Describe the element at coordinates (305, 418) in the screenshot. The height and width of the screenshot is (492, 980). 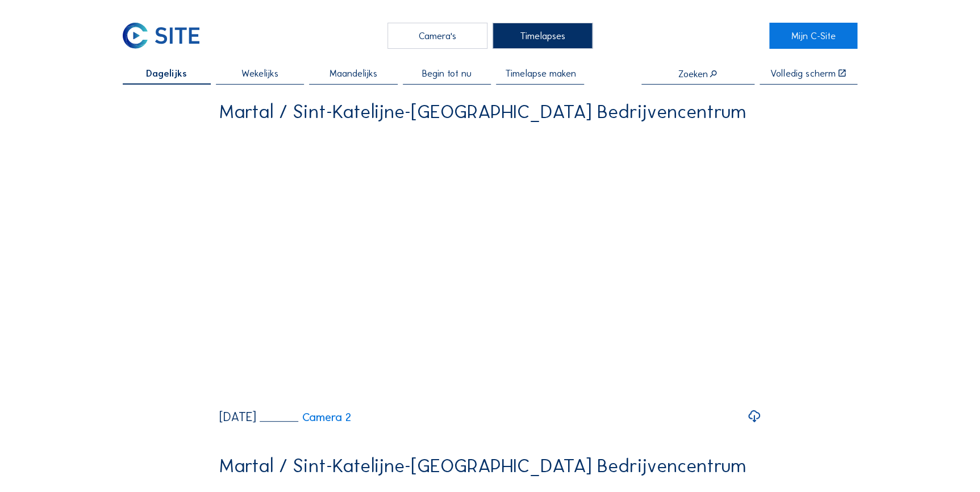
I see `a: Camera 2` at that location.